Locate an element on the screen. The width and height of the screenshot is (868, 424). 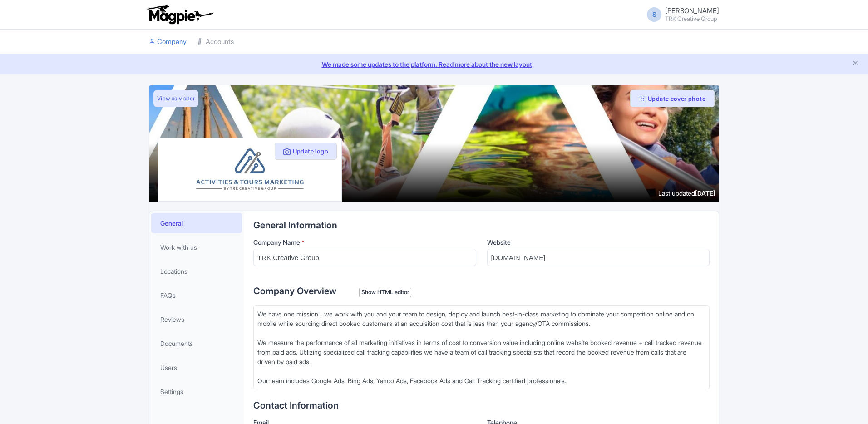
span: Locations is located at coordinates (174, 271).